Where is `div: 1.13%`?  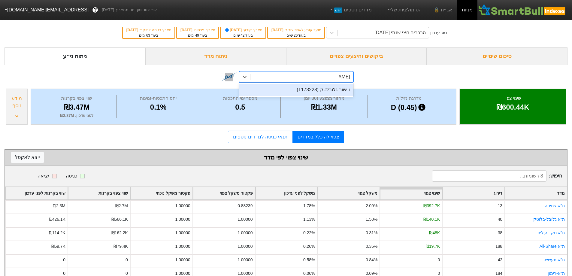 div: 1.13% is located at coordinates (309, 219).